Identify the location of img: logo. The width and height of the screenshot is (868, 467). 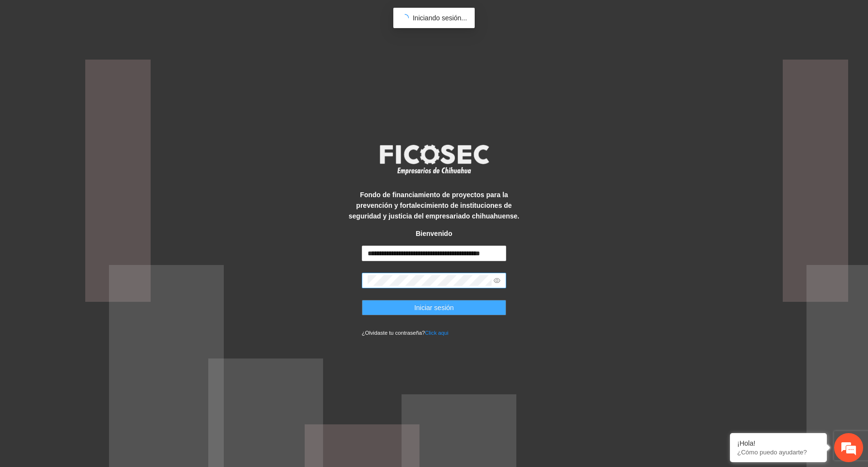
(434, 159).